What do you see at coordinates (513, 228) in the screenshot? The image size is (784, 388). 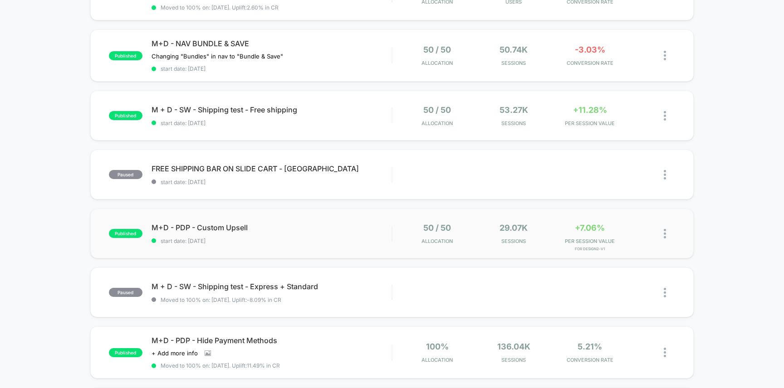 I see `span: 29.07k` at bounding box center [513, 228].